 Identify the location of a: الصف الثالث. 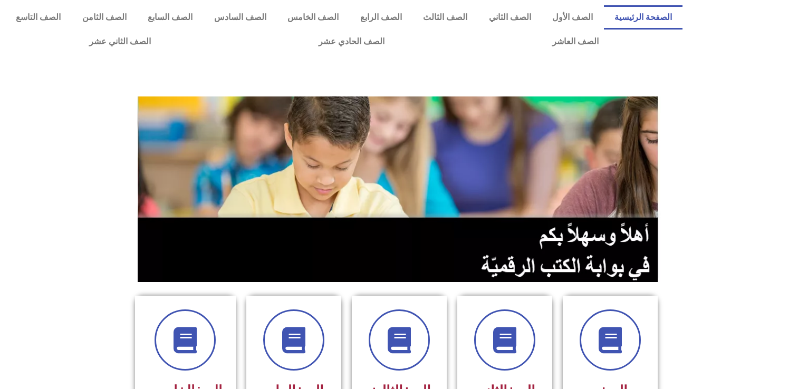
(445, 17).